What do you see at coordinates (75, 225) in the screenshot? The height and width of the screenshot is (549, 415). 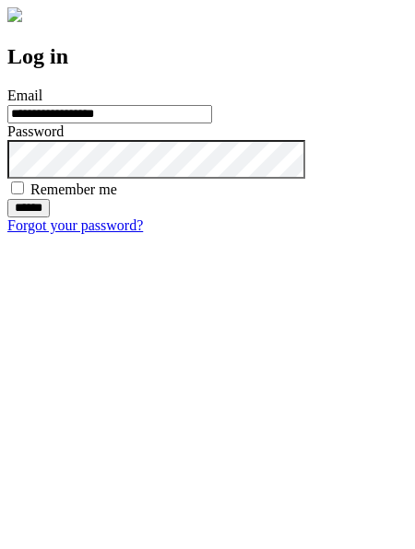 I see `a: Forgot your password?` at bounding box center [75, 225].